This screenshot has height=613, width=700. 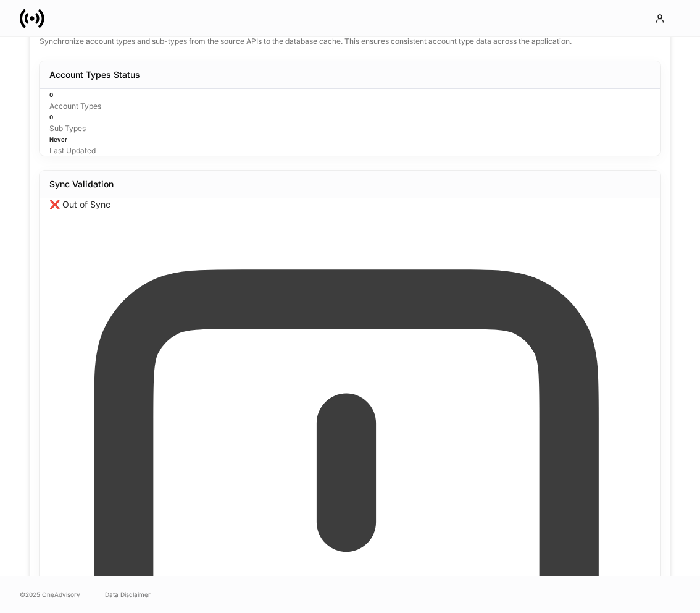 I want to click on span: © 2025 OneAdvisory, so click(x=50, y=594).